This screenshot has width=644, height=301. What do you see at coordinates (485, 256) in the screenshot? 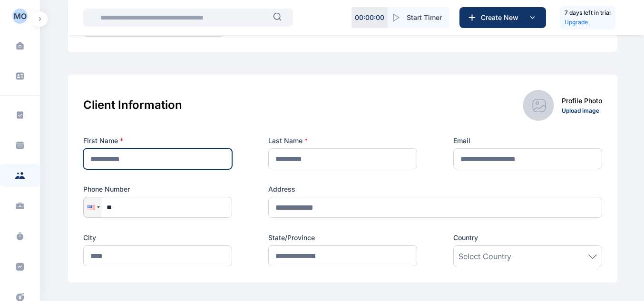
I see `span: Select Country` at bounding box center [485, 256].